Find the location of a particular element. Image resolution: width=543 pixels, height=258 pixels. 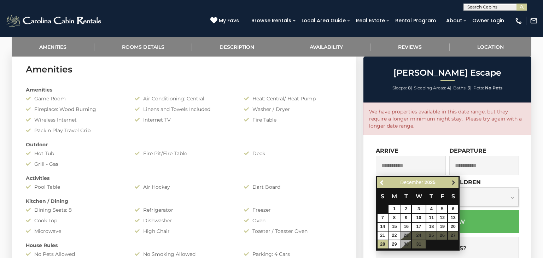

a: Previous is located at coordinates (382, 182).